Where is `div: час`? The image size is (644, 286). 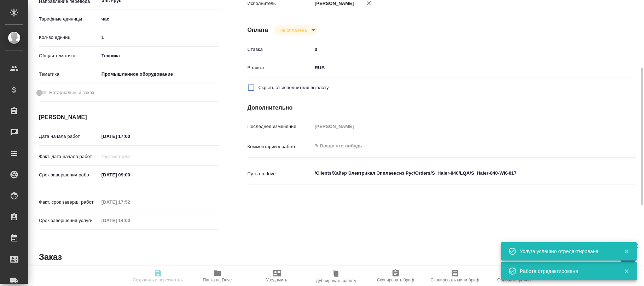 div: час is located at coordinates (159, 19).